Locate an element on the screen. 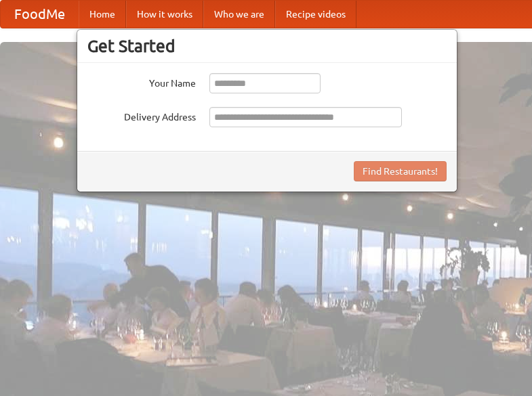 The width and height of the screenshot is (532, 396). a: Home is located at coordinates (102, 14).